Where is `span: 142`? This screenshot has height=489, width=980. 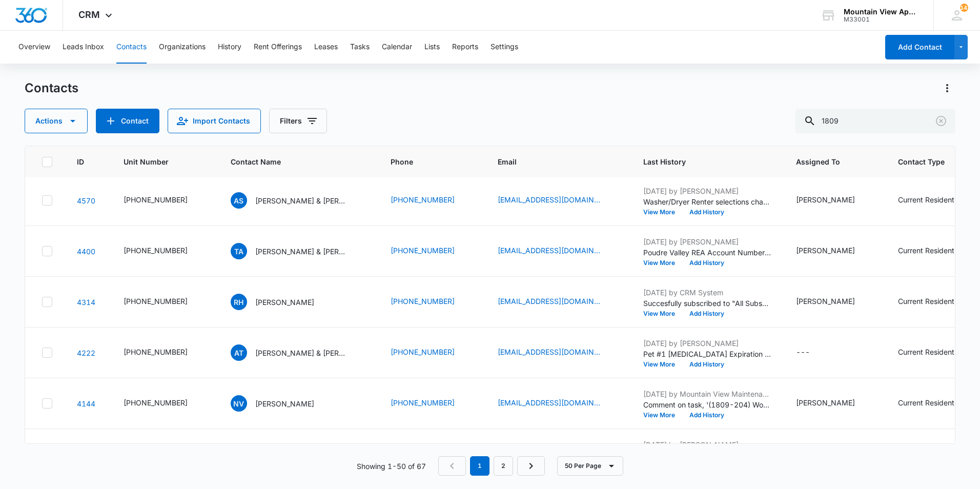 span: 142 is located at coordinates (964, 8).